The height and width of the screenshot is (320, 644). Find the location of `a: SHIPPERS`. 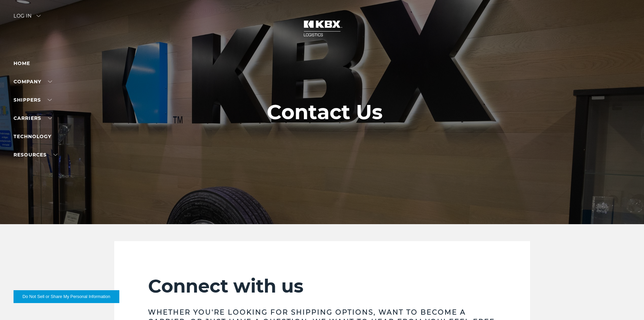

a: SHIPPERS is located at coordinates (33, 100).